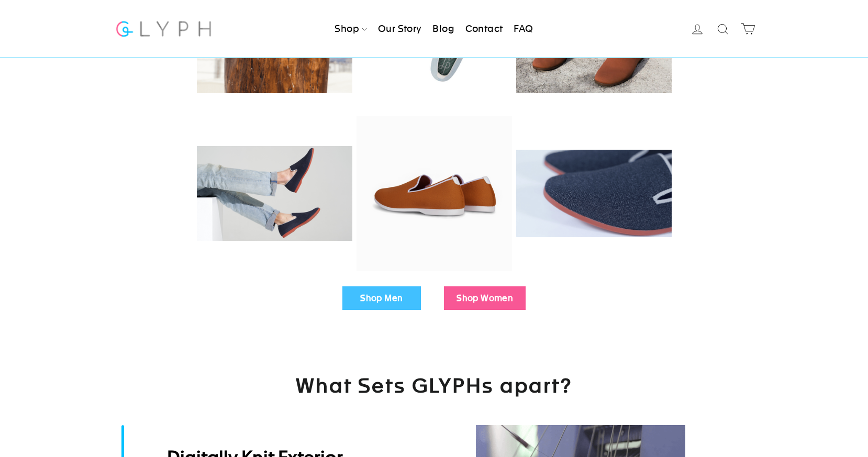 The width and height of the screenshot is (868, 457). What do you see at coordinates (433, 29) in the screenshot?
I see `ul: Primary` at bounding box center [433, 29].